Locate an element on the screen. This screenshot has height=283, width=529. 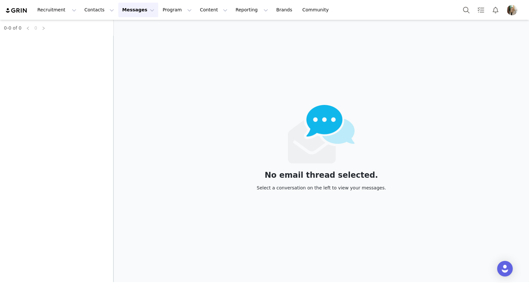
img: 24dc0699-fc21-4d94-ae4b-ce6d4e461e0b.jpg is located at coordinates (512, 10).